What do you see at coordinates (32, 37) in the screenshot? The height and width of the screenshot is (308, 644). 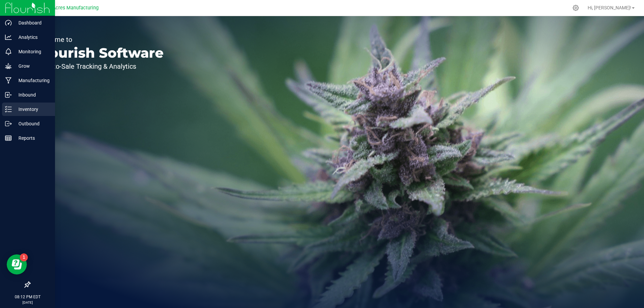 I see `p: Analytics` at bounding box center [32, 37].